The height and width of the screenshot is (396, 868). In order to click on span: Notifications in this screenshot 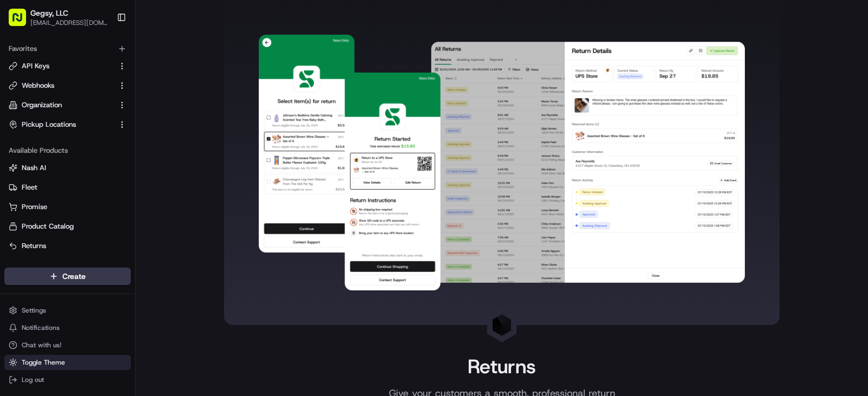, I will do `click(40, 328)`.